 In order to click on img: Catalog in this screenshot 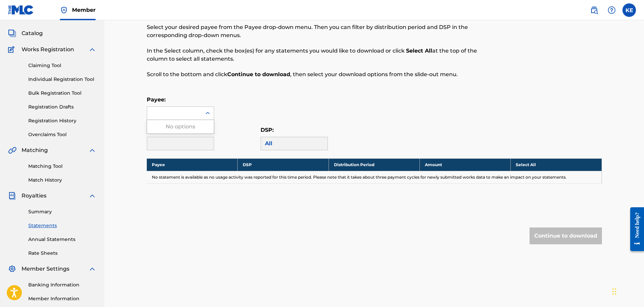, I will do `click(12, 34)`.